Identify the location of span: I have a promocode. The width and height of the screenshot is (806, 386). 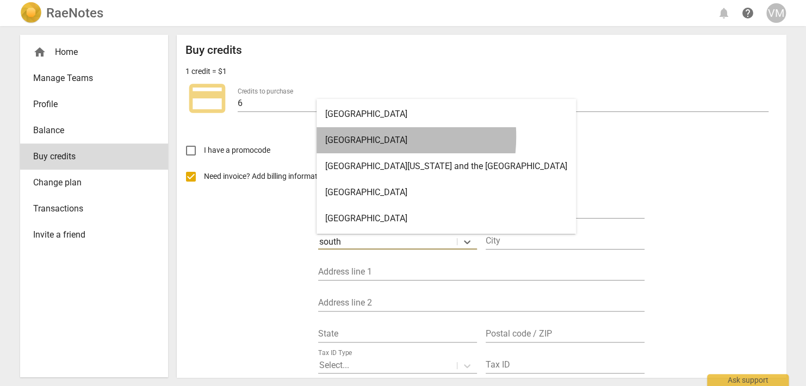
(237, 150).